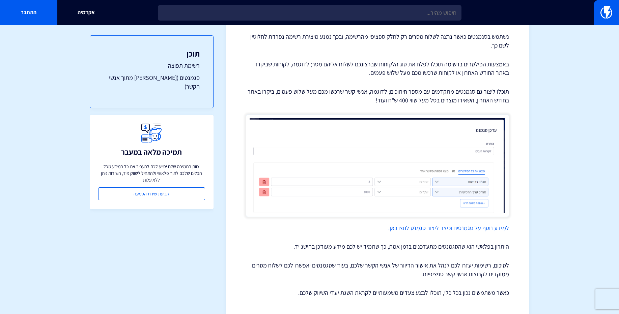 The image size is (619, 314). Describe the element at coordinates (151, 173) in the screenshot. I see `p: צוות התמיכה שלנו יסייע לכם להעביר את כל המידע מכל הכלים שלכם לתוך פלאשי ולהתחיל לשווק מיד, השירות...` at that location.